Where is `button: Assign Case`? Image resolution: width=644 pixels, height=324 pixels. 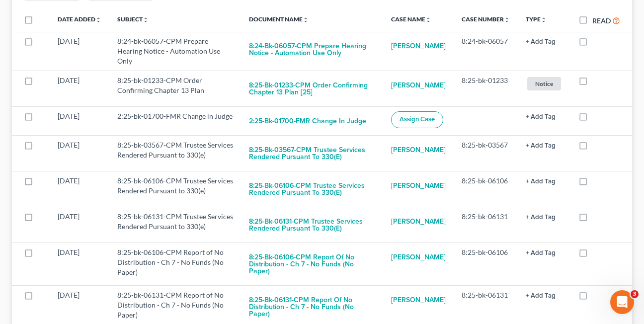 button: Assign Case is located at coordinates (417, 120).